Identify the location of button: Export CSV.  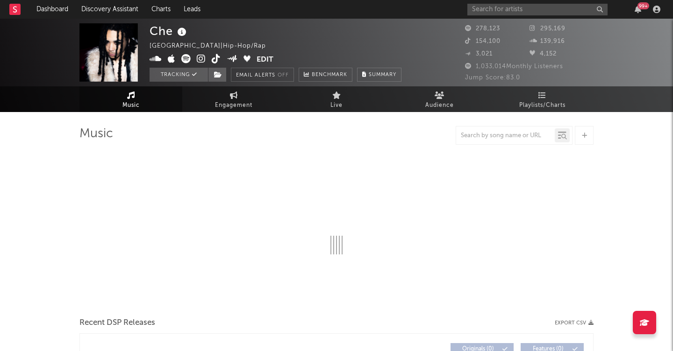
(574, 323).